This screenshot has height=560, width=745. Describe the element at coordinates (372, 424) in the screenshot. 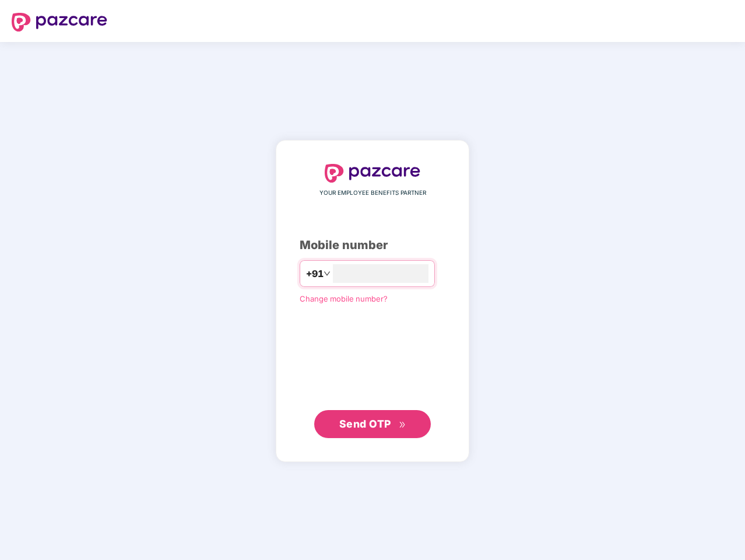

I see `button: Send OTPdouble-right` at that location.